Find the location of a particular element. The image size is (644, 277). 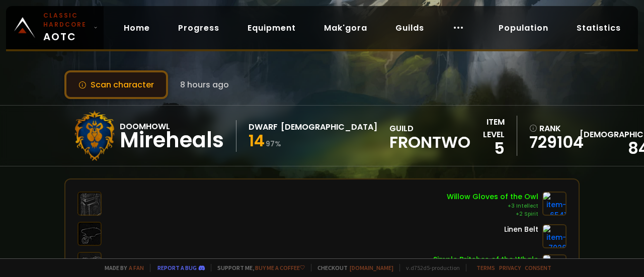

small: 97 % is located at coordinates (274, 144).